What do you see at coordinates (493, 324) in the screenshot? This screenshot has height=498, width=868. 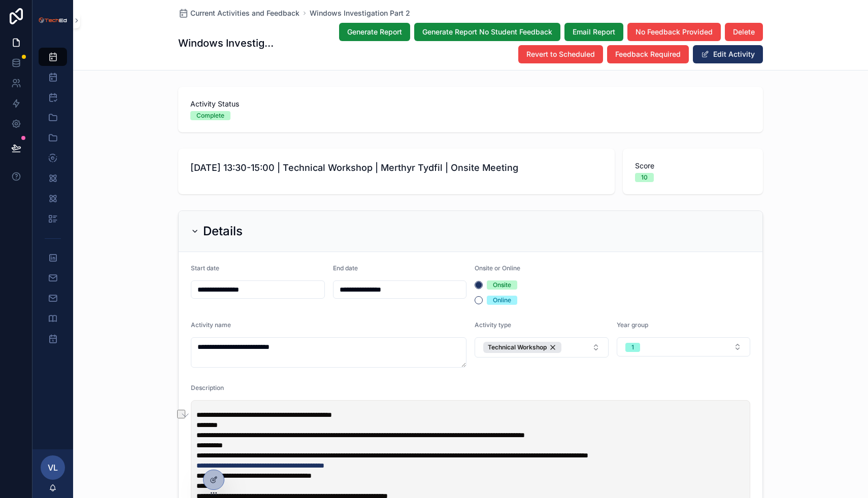 I see `span: Activity type` at bounding box center [493, 324].